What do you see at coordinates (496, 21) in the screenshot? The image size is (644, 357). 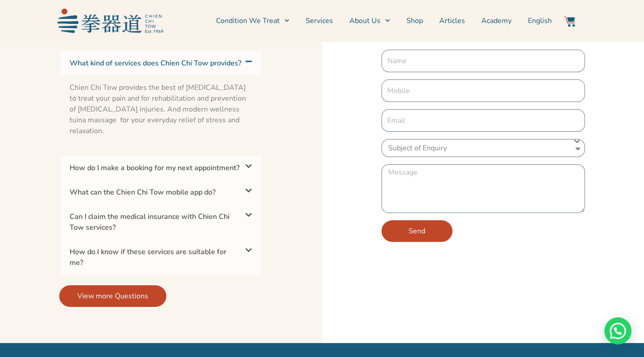 I see `a: Academy` at bounding box center [496, 21].